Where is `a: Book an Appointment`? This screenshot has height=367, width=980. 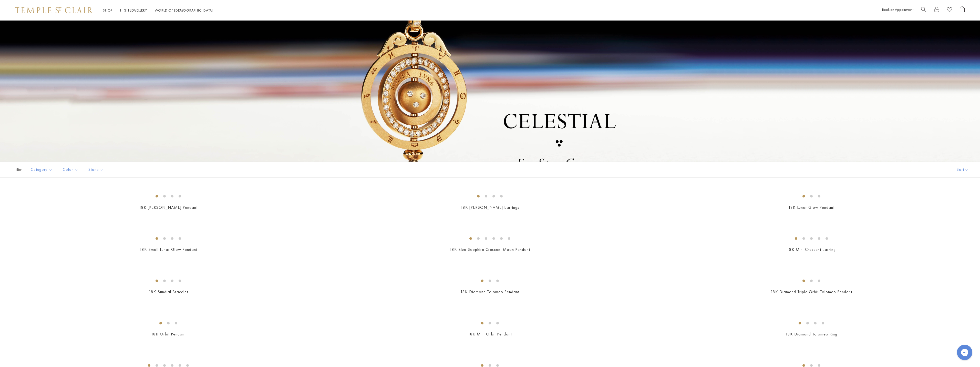 a: Book an Appointment is located at coordinates (898, 9).